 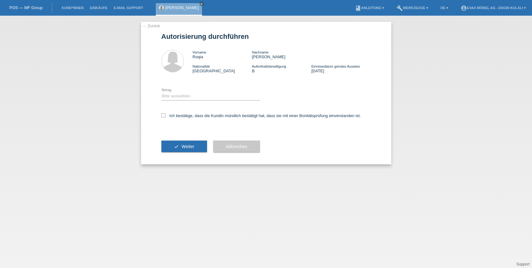 What do you see at coordinates (412, 8) in the screenshot?
I see `a: buildWerkzeuge ▾` at bounding box center [412, 8].